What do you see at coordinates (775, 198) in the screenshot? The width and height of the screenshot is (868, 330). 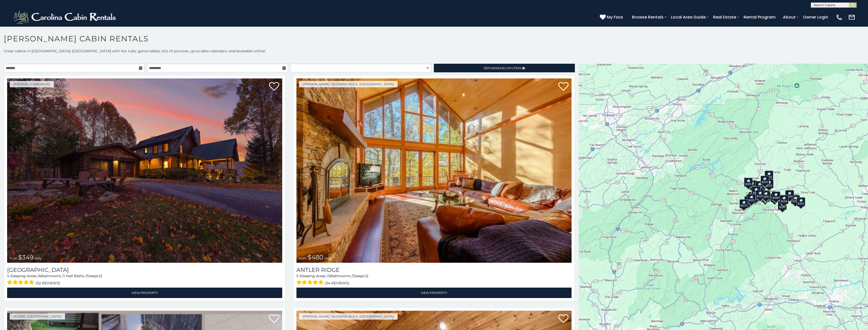 I see `div: $695` at bounding box center [775, 198].